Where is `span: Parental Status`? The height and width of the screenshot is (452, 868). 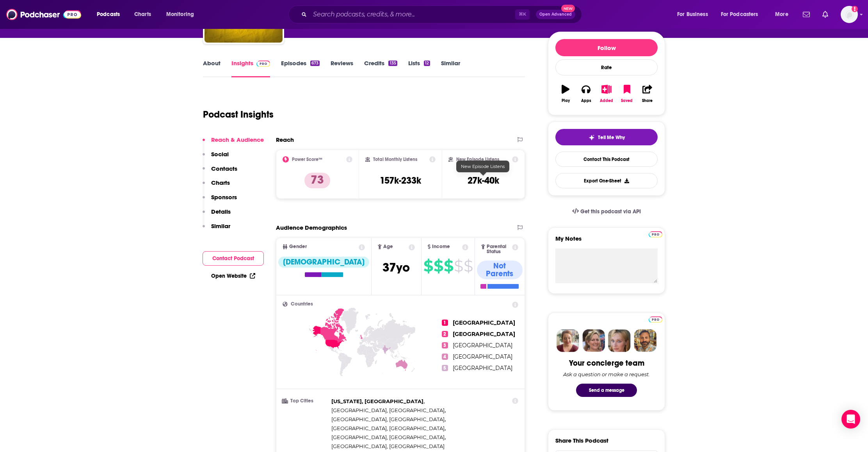 span: Parental Status is located at coordinates (499, 249).